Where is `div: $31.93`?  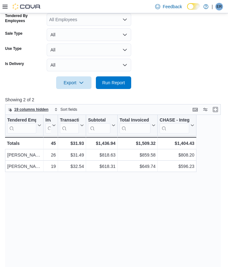
div: $31.93 is located at coordinates (72, 143).